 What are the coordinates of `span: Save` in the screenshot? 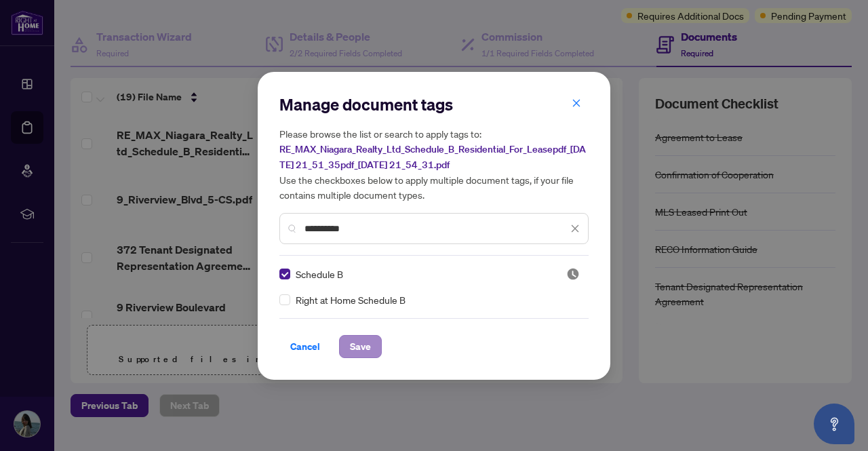 It's located at (360, 346).